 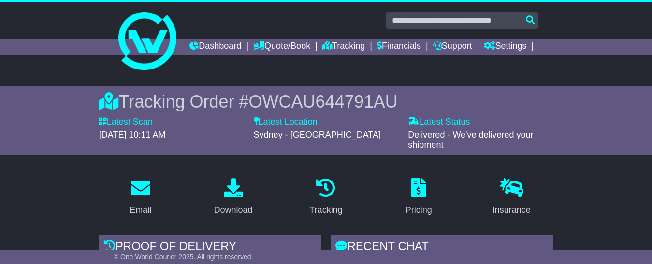 What do you see at coordinates (126, 122) in the screenshot?
I see `label: Latest Scan` at bounding box center [126, 122].